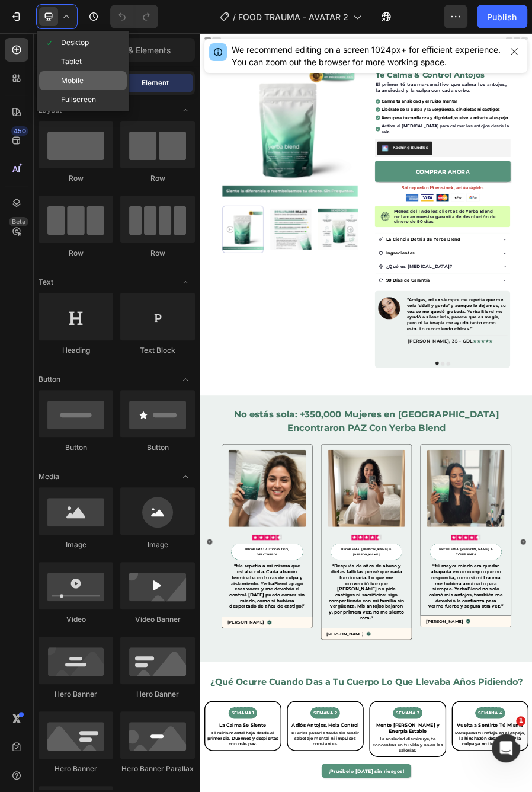  What do you see at coordinates (443, 528) in the screenshot?
I see `strong: 90 Días de Garantía` at bounding box center [443, 528].